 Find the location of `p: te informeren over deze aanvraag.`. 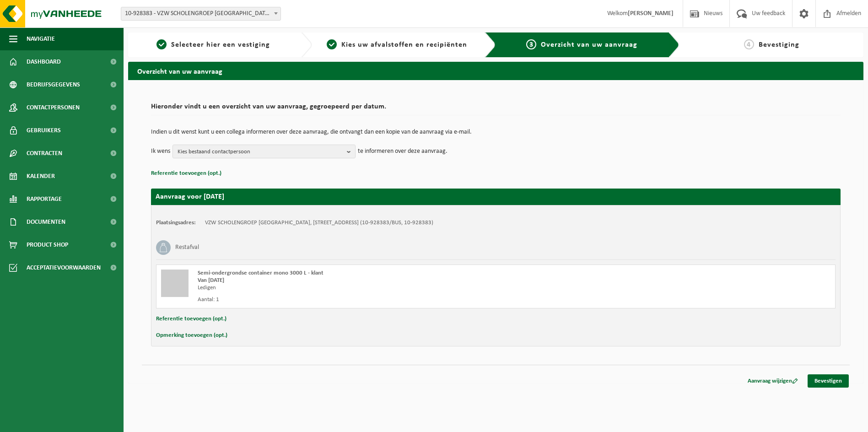

p: te informeren over deze aanvraag. is located at coordinates (403, 152).